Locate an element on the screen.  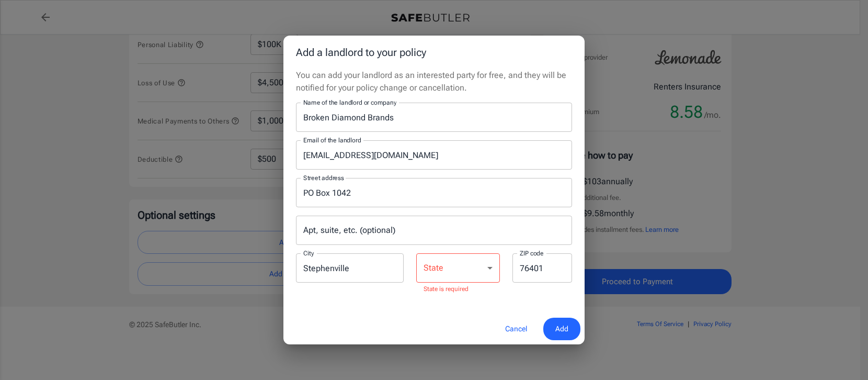
button: Add is located at coordinates (561, 329).